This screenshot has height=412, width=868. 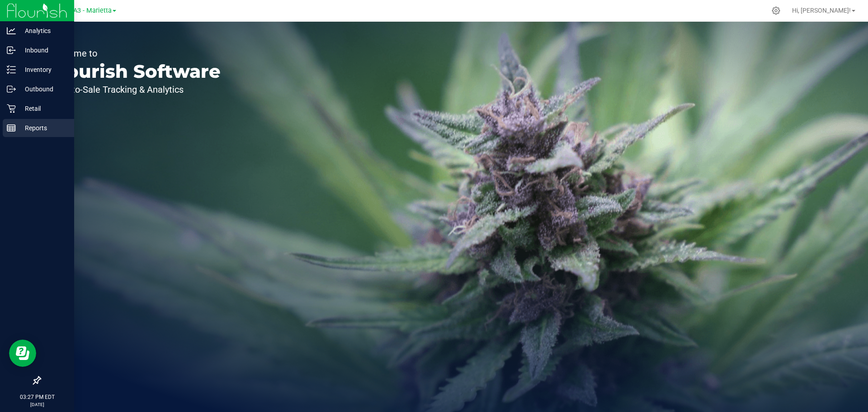 I want to click on inline-svg: Analytics, so click(x=11, y=30).